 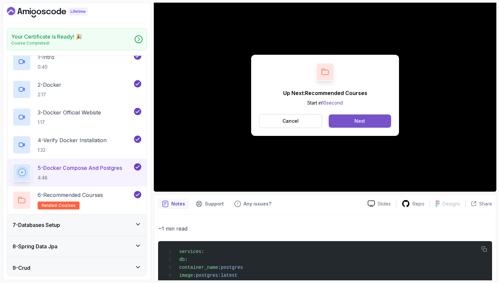 What do you see at coordinates (80, 168) in the screenshot?
I see `p: 5 - Docker Compose And Postgres` at bounding box center [80, 168].